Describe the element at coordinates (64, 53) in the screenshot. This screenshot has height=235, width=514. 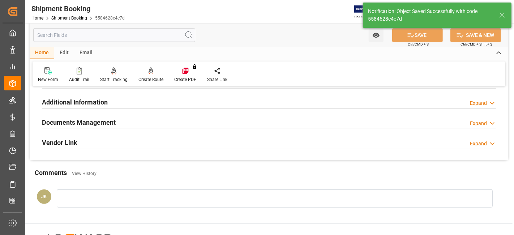
I see `div: Edit` at that location.